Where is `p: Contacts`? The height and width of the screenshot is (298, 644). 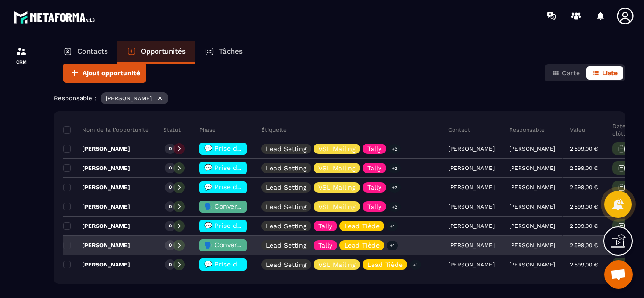 p: Contacts is located at coordinates (93, 51).